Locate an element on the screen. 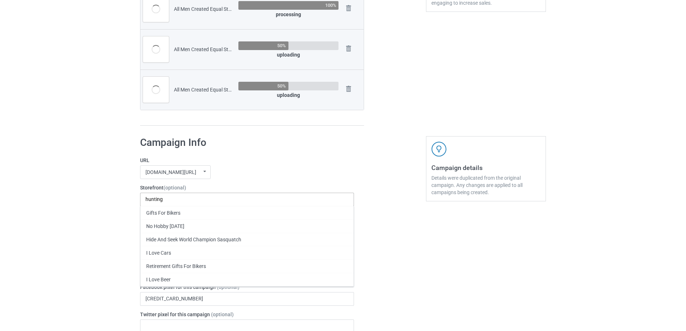  div: I Love Cars is located at coordinates (247, 253).